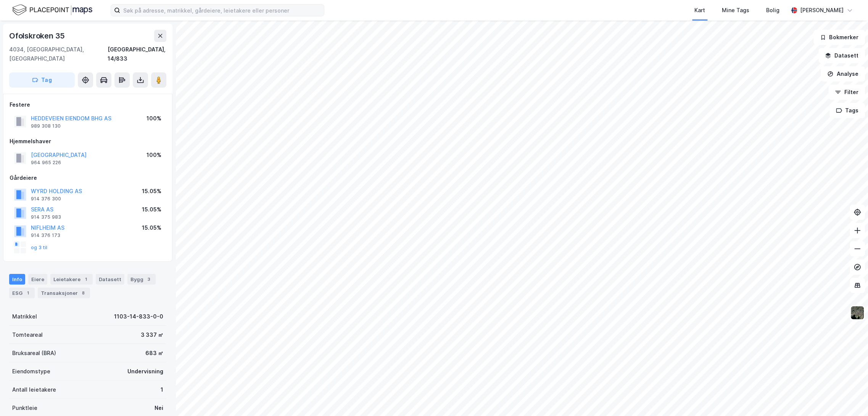  What do you see at coordinates (154, 353) in the screenshot?
I see `div: 683 ㎡` at bounding box center [154, 353].